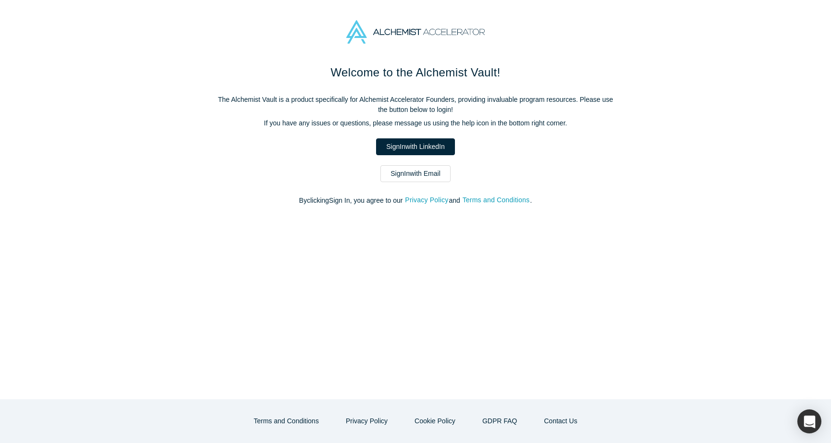 The height and width of the screenshot is (443, 831). Describe the element at coordinates (415, 105) in the screenshot. I see `p: The Alchemist Vault is a product specifically for Alchemist Accelerator Founders, providing inval...` at that location.